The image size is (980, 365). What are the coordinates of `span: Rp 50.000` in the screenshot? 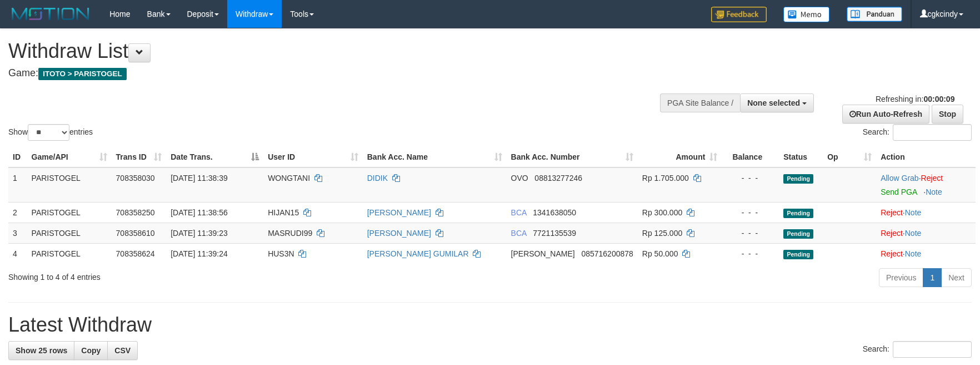 It's located at (660, 254).